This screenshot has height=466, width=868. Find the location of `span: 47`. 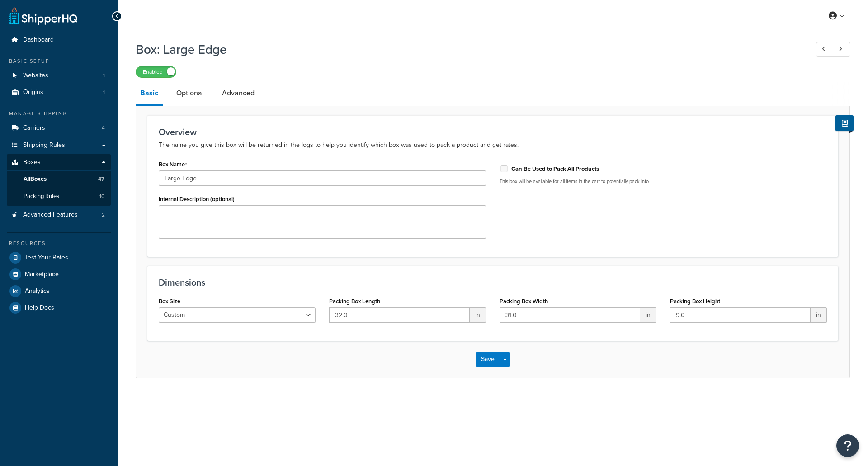

span: 47 is located at coordinates (101, 179).